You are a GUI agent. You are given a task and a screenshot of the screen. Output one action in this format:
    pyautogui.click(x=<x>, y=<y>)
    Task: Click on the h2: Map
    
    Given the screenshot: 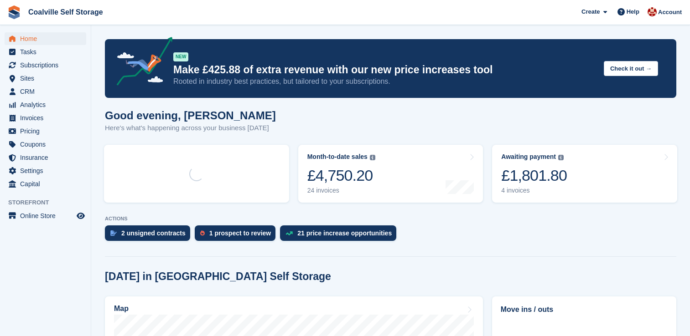 What is the action you would take?
    pyautogui.click(x=121, y=309)
    